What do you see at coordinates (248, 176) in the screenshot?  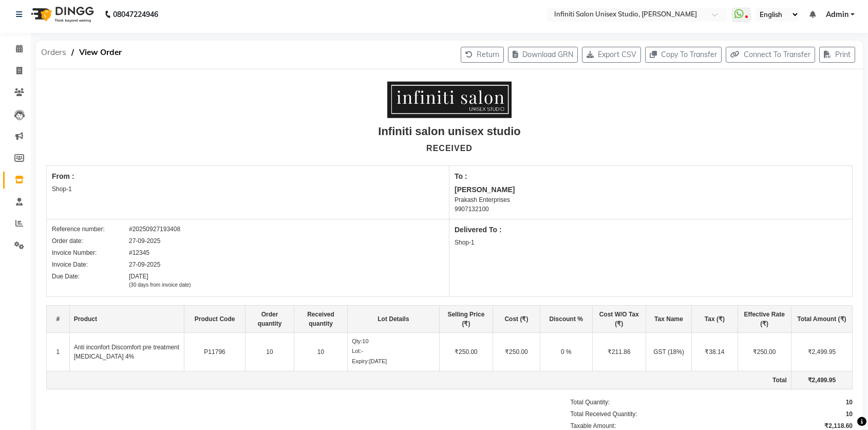 I see `div: From :` at bounding box center [248, 176].